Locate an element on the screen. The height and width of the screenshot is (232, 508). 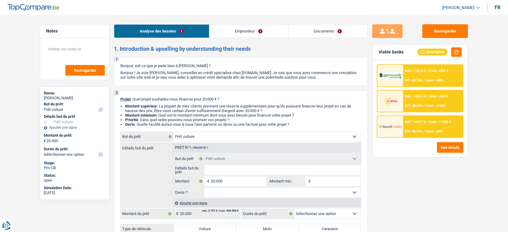
span: DTI: 38.65% is located at coordinates (414, 106).